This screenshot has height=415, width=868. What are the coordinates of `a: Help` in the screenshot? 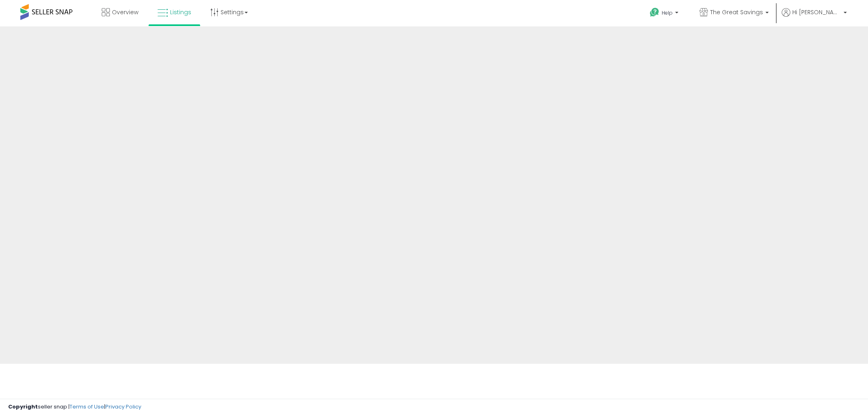 It's located at (665, 14).